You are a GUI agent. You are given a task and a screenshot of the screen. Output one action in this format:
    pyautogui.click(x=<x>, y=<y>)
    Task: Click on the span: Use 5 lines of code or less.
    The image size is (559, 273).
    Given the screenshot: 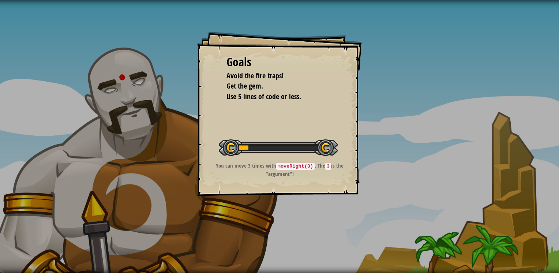 What is the action you would take?
    pyautogui.click(x=264, y=96)
    